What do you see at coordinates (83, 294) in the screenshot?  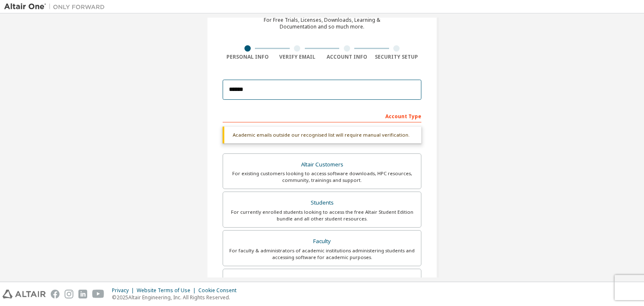 I see `img: linkedin.svg` at bounding box center [83, 294].